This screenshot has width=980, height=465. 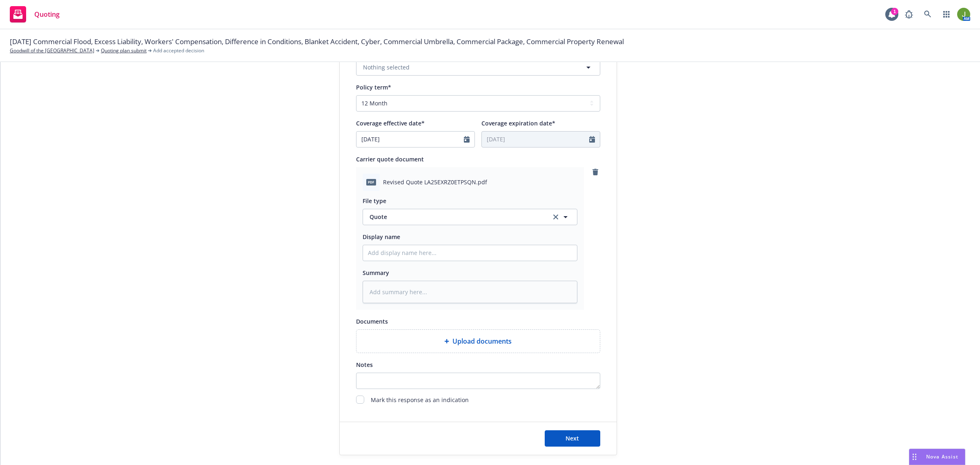 I want to click on span: Coverage expiration date*, so click(x=518, y=123).